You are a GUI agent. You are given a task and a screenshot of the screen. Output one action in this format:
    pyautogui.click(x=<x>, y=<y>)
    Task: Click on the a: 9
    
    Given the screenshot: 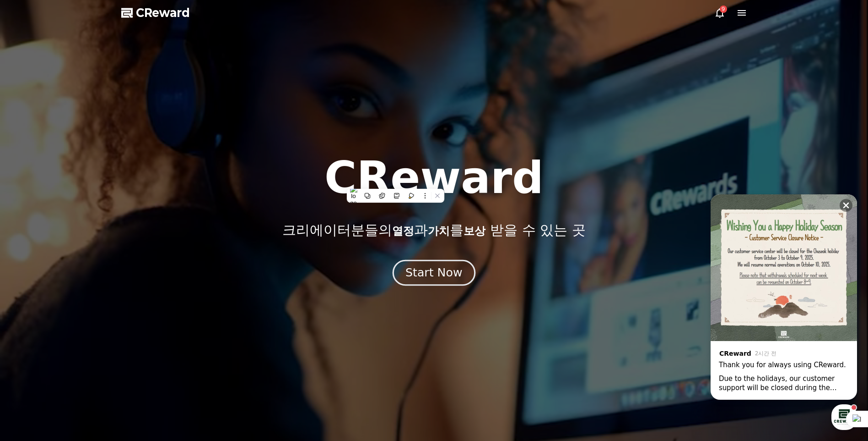 What is the action you would take?
    pyautogui.click(x=720, y=13)
    